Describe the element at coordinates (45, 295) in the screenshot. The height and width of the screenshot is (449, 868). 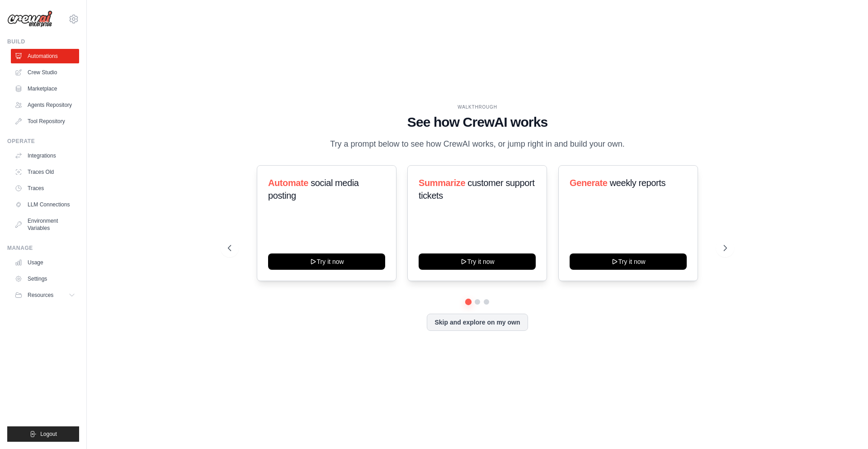
I see `button: Resources` at that location.